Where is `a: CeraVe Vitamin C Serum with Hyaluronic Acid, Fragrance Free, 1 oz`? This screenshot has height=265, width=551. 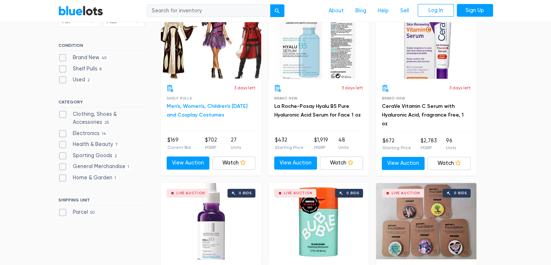
a: CeraVe Vitamin C Serum with Hyaluronic Acid, Fragrance Free, 1 oz is located at coordinates (423, 115).